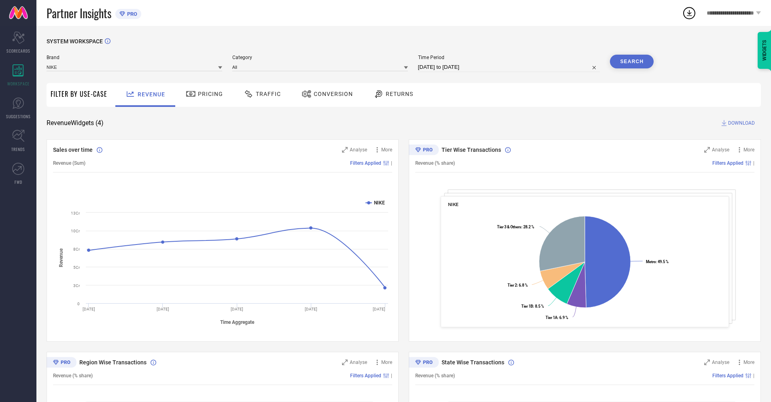 The height and width of the screenshot is (402, 771). Describe the element at coordinates (512, 285) in the screenshot. I see `tspan: Tier 2` at that location.